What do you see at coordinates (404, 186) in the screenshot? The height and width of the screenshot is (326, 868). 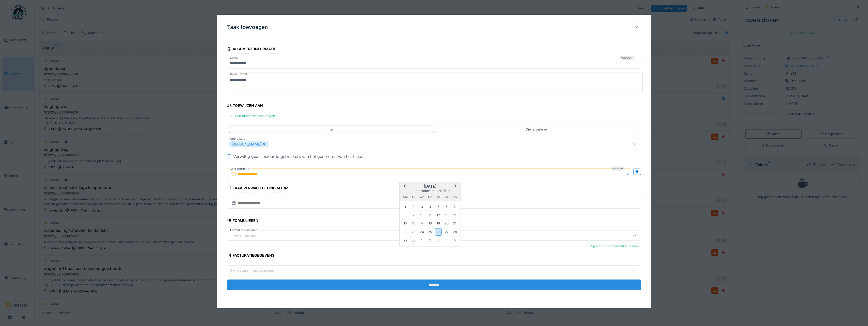 I see `button: Previous Month` at bounding box center [404, 186].